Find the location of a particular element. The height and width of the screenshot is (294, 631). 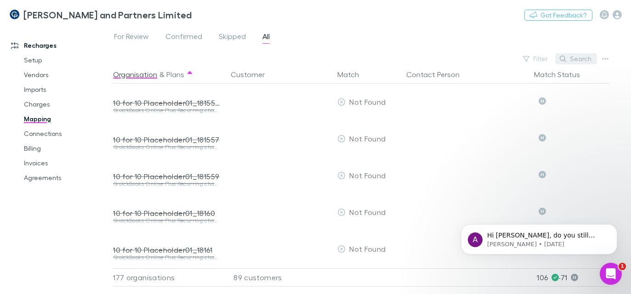

button: Match Status is located at coordinates (562, 74).